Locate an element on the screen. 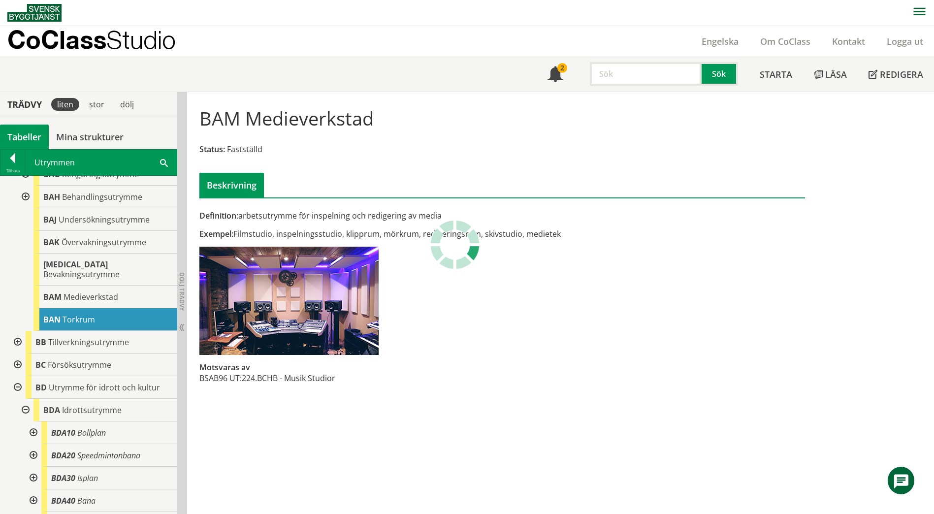 This screenshot has height=514, width=934. span: Dölj trädvy is located at coordinates (182, 291).